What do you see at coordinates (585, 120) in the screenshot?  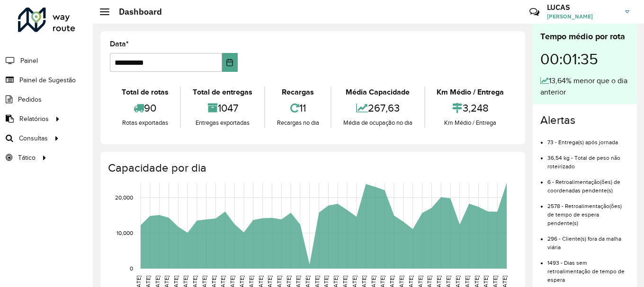 I see `h4: Alertas` at bounding box center [585, 120].